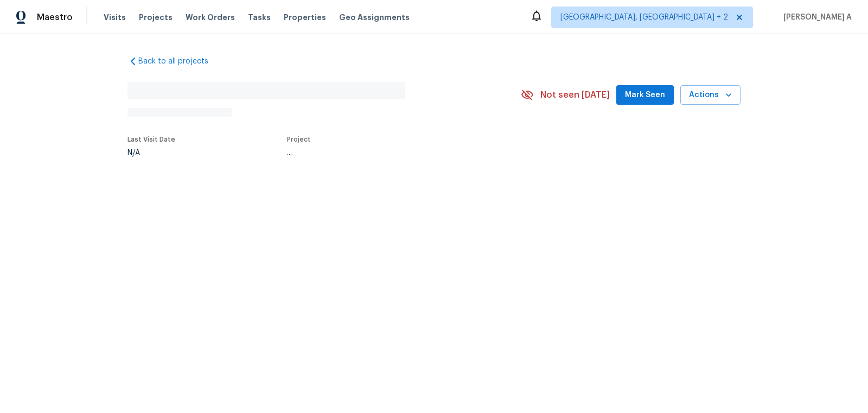  What do you see at coordinates (259, 17) in the screenshot?
I see `span: Tasks` at bounding box center [259, 17].